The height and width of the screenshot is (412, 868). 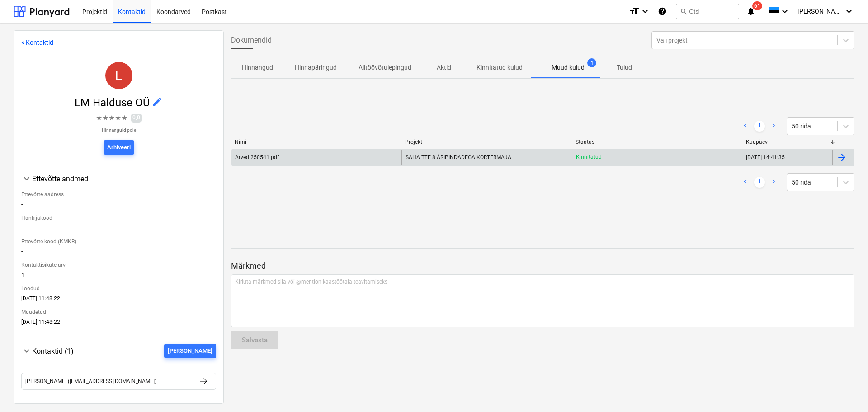 I want to click on div: Arhiveeri, so click(x=119, y=148).